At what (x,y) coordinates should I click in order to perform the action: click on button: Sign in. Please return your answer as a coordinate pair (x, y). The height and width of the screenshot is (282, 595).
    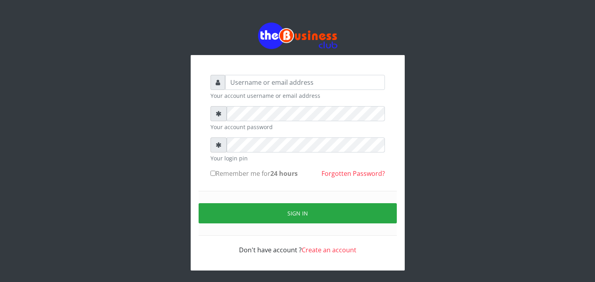
    Looking at the image, I should click on (298, 213).